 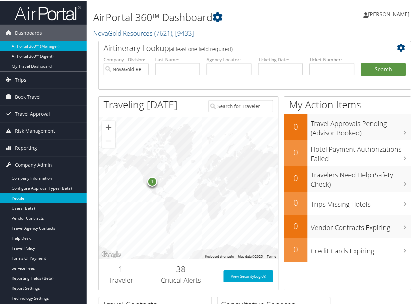 What do you see at coordinates (28, 32) in the screenshot?
I see `span: Dashboards` at bounding box center [28, 32].